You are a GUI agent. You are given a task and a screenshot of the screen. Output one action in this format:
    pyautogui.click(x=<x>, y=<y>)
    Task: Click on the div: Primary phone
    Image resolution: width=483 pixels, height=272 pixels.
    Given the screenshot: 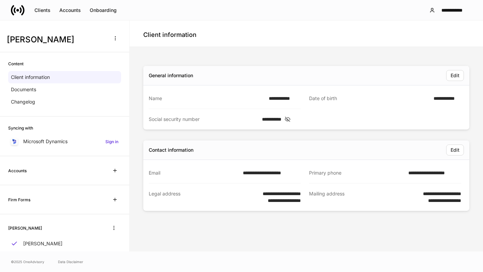 What is the action you would take?
    pyautogui.click(x=357, y=173)
    